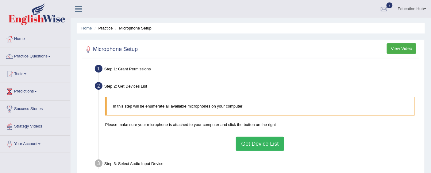 Image resolution: width=431 pixels, height=173 pixels. I want to click on li: Microphone Setup, so click(132, 28).